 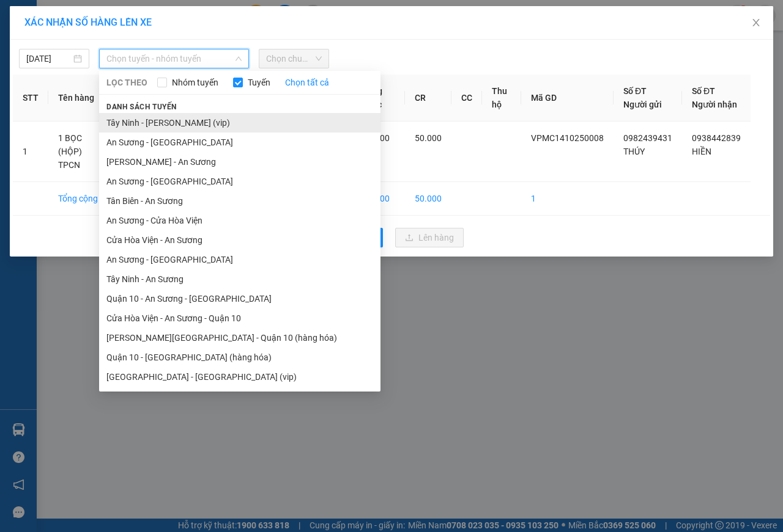 I want to click on input: 14/10/2025, so click(x=48, y=58).